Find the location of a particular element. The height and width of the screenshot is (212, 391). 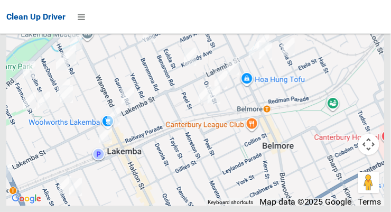

div: 8A Brande Street, BELMORE NSW 2192<br>Status : AssignedToRoute<br><a href="/driver/booking/482779... is located at coordinates (205, 94).